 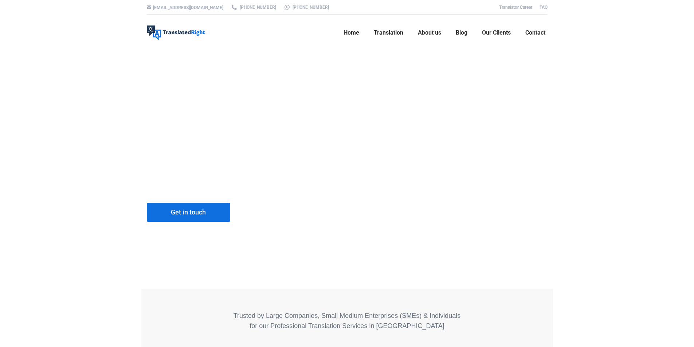 I want to click on a: Translator Career, so click(x=515, y=7).